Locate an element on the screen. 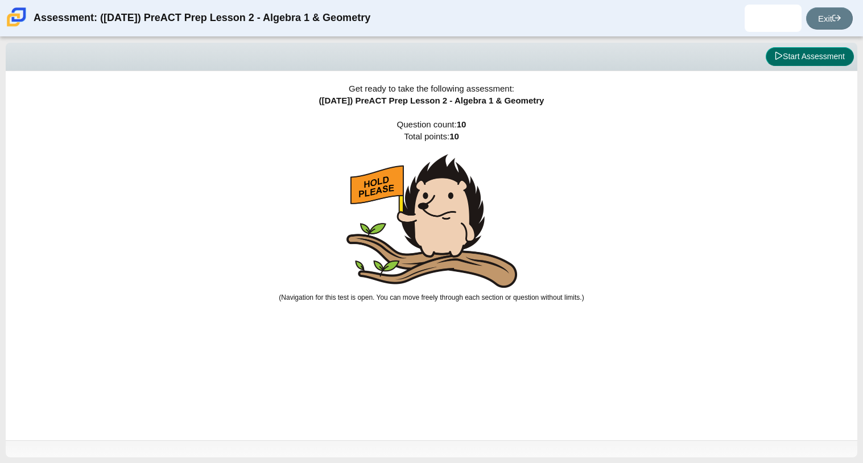  a: Exit is located at coordinates (830, 18).